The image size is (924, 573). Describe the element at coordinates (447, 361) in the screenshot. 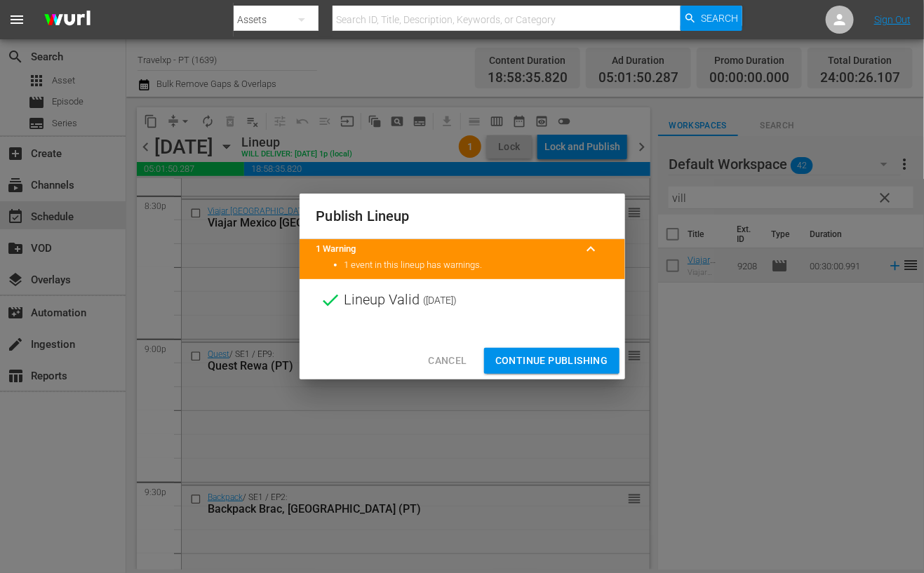

I see `button: Cancel` at that location.